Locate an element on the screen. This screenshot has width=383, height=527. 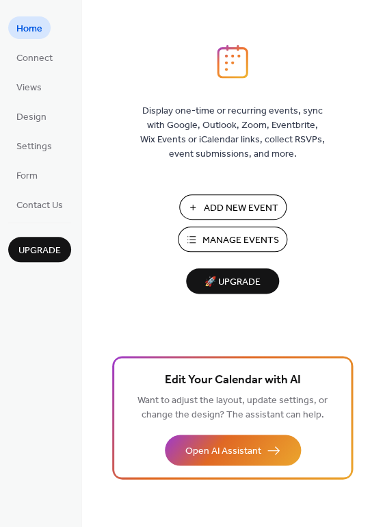
a: Settings is located at coordinates (34, 145).